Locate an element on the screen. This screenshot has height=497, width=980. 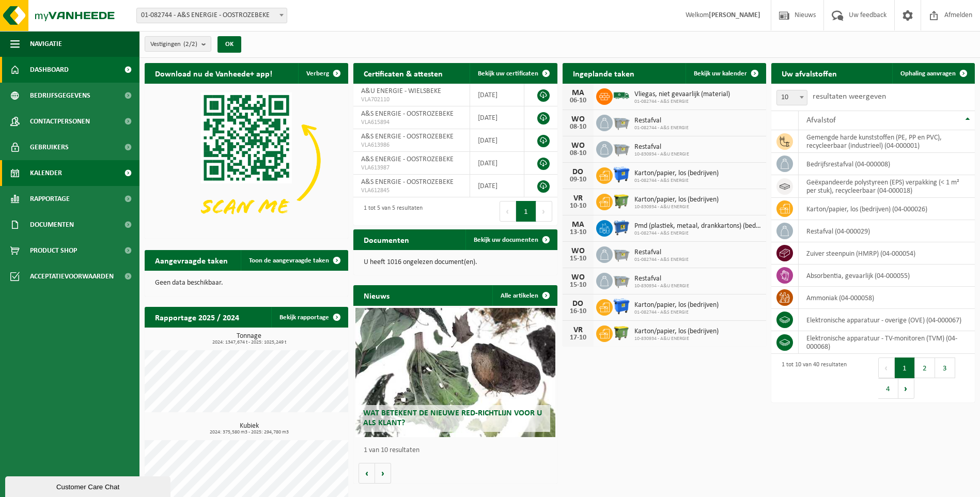
div: 06-10 is located at coordinates (578, 100).